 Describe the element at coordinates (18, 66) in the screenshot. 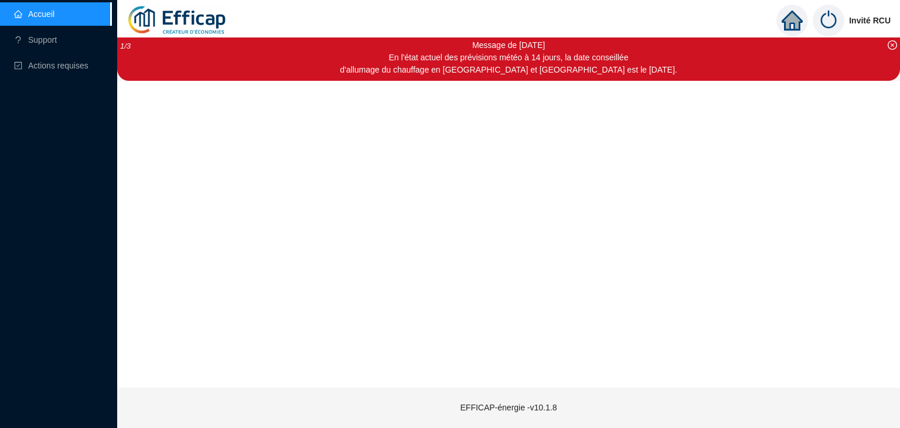

I see `span: check-square` at that location.